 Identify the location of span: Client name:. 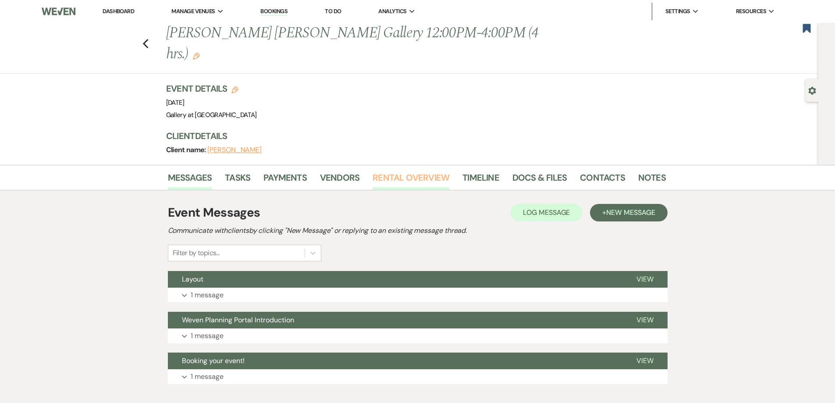
(187, 150).